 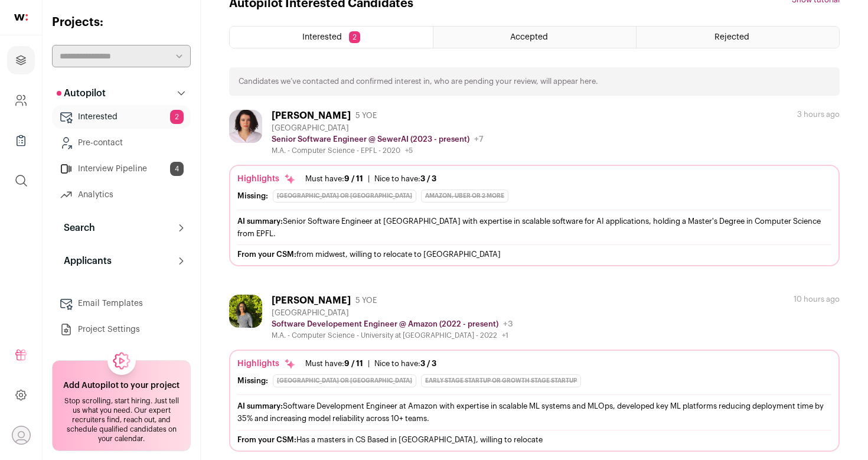 What do you see at coordinates (21, 435) in the screenshot?
I see `button: Open dropdown` at bounding box center [21, 435].